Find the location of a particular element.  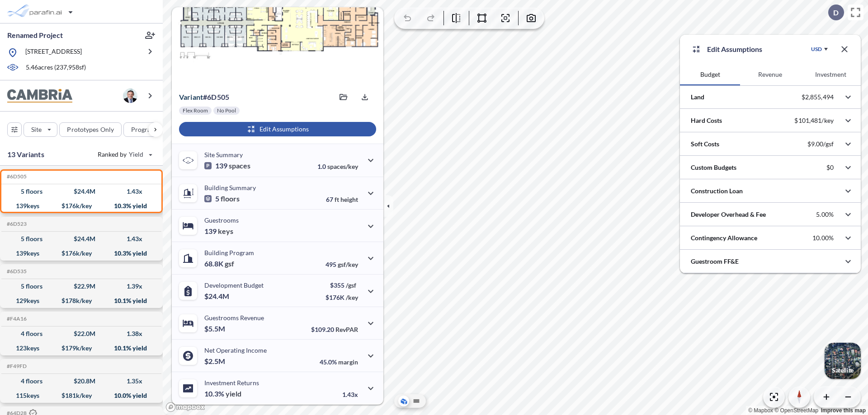

img: user logo is located at coordinates (130, 95).